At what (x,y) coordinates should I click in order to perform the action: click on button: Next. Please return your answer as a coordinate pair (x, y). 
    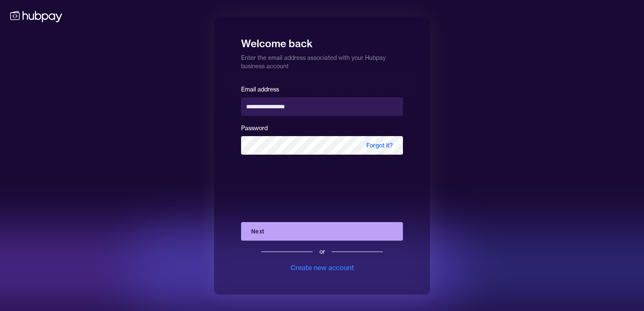
    Looking at the image, I should click on (322, 231).